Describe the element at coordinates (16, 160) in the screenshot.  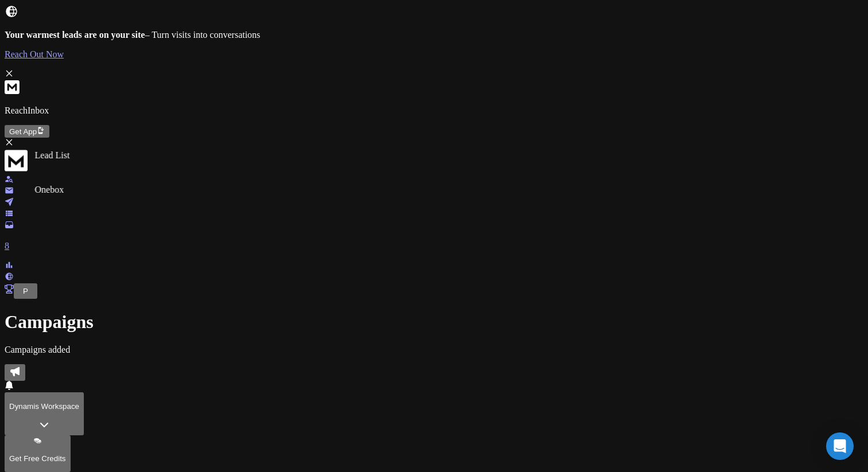
I see `img: logo` at that location.